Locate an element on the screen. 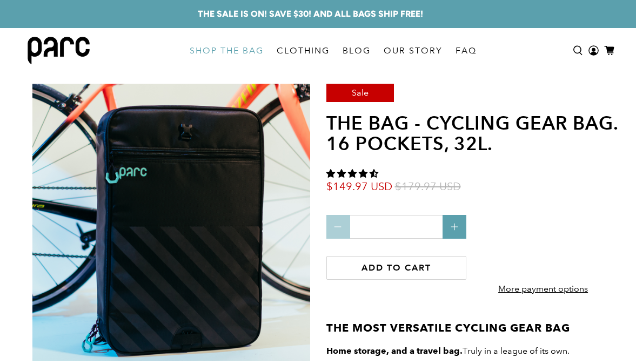 The height and width of the screenshot is (364, 636). a: BLOG is located at coordinates (357, 51).